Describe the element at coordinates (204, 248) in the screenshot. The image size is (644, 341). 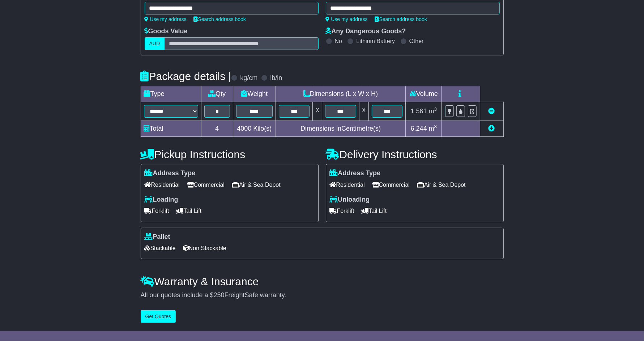
I see `span: Non Stackable` at that location.